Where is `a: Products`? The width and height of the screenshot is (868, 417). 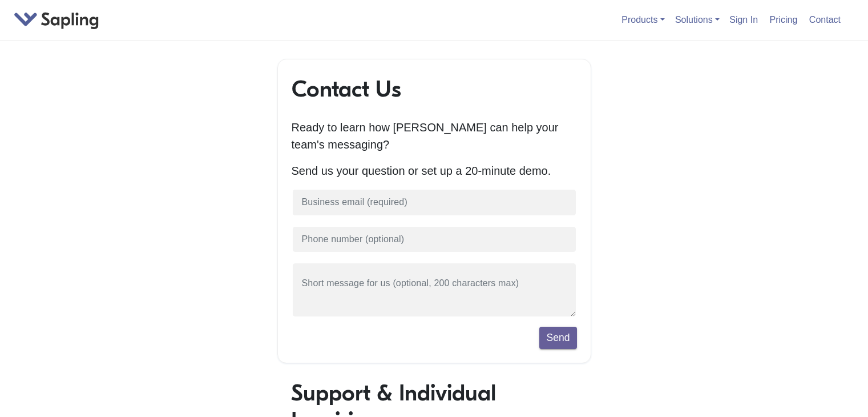 a: Products is located at coordinates (643, 19).